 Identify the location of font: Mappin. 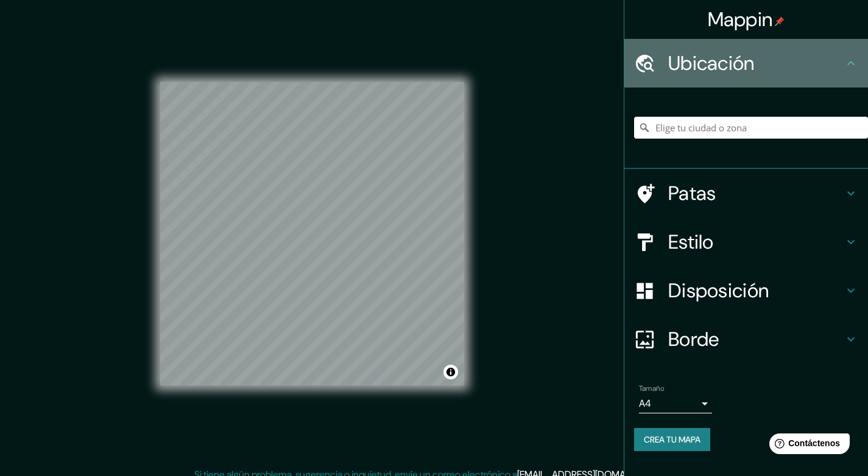
(740, 20).